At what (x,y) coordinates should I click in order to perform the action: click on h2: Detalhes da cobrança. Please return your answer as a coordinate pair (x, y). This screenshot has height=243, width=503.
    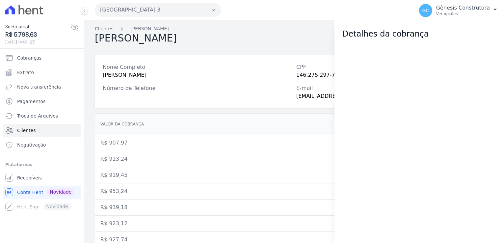
    Looking at the image, I should click on (419, 34).